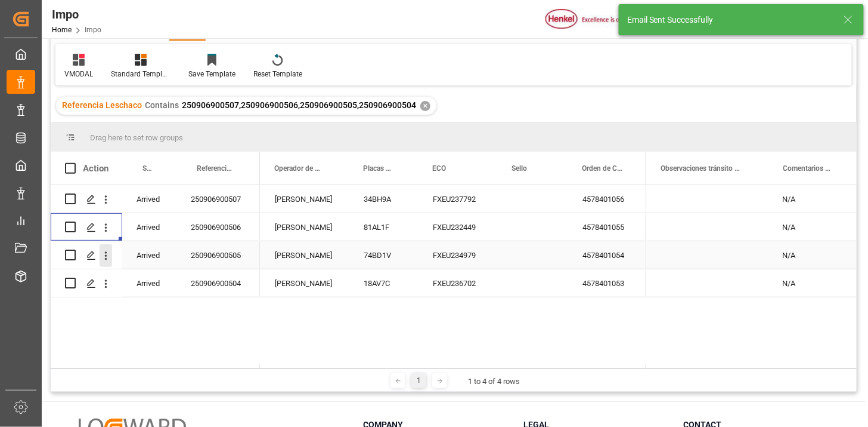  Describe the element at coordinates (458, 227) in the screenshot. I see `div: FXEU232449` at that location.